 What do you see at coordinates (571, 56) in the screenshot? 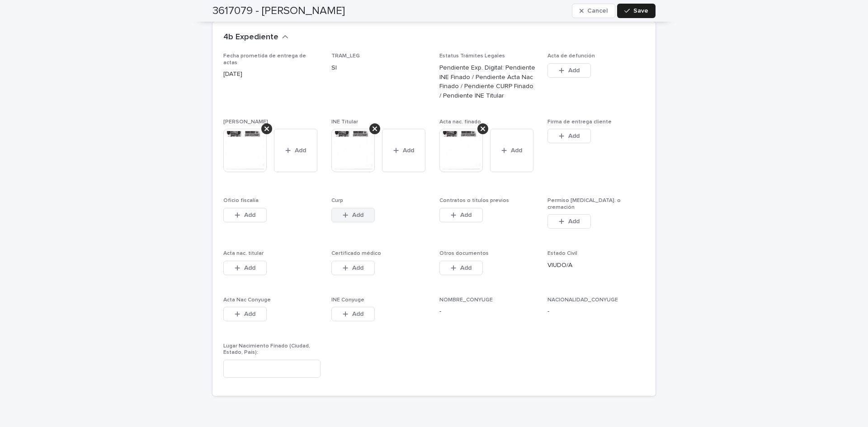
I see `span: Acta de defunción` at bounding box center [571, 56].